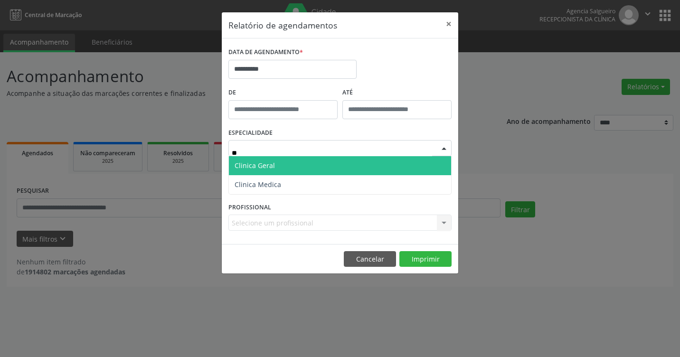 The image size is (680, 357). What do you see at coordinates (258, 184) in the screenshot?
I see `span: Clinica Medica` at bounding box center [258, 184].